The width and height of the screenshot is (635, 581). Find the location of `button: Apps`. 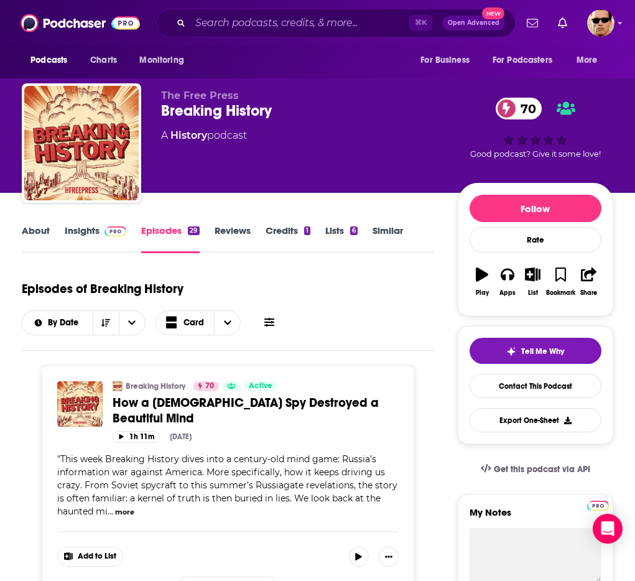

button: Apps is located at coordinates (507, 282).